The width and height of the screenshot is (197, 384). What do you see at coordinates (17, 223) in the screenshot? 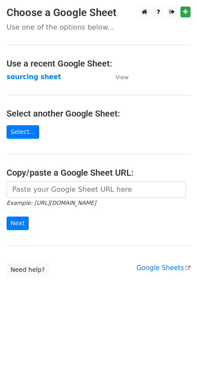
I see `input: Next` at bounding box center [17, 223].